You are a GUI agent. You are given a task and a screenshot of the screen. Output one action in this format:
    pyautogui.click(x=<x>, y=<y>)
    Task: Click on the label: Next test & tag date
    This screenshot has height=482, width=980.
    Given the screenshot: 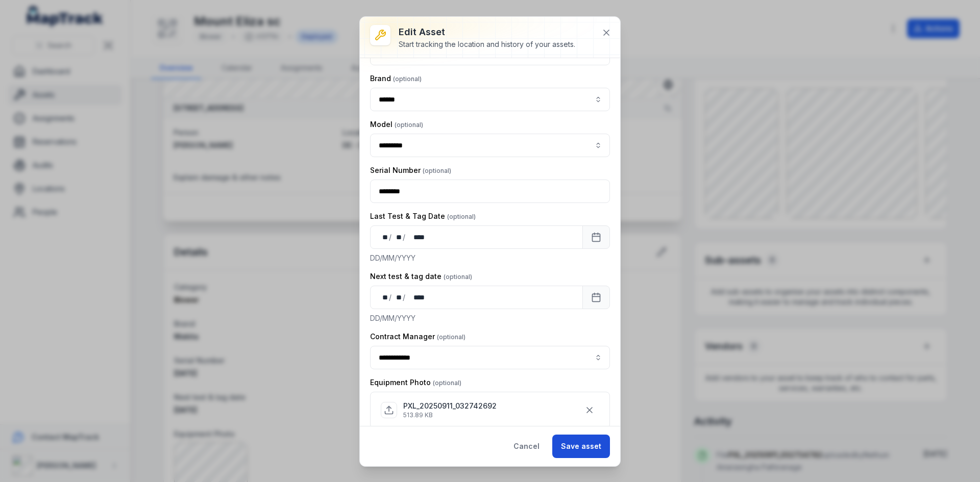 What is the action you would take?
    pyautogui.click(x=421, y=277)
    